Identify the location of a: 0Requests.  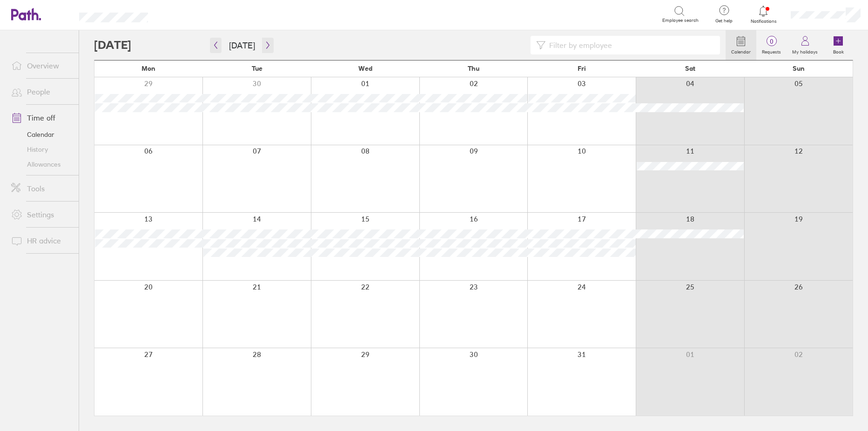
(770, 45).